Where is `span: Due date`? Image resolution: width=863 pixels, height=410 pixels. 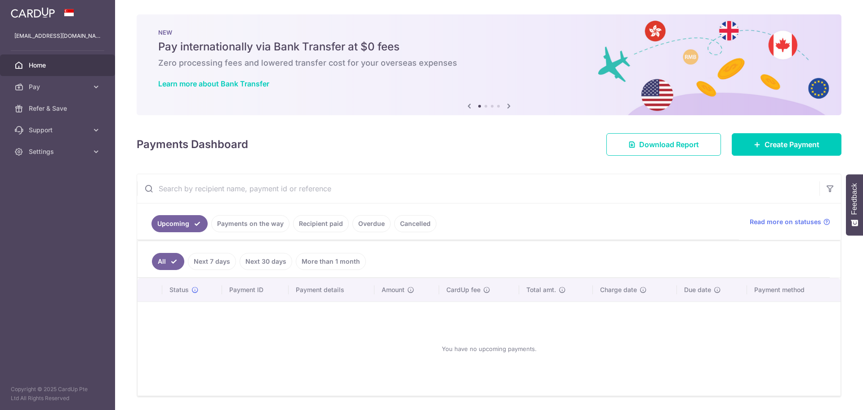 span: Due date is located at coordinates (698, 290).